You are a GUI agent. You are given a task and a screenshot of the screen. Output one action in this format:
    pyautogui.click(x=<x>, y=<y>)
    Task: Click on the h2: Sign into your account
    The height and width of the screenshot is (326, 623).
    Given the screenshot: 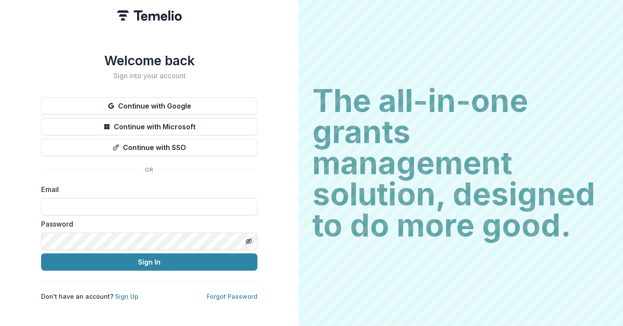 What is the action you would take?
    pyautogui.click(x=149, y=76)
    